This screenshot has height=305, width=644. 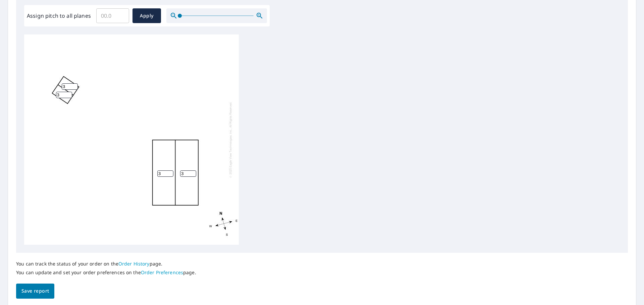 What do you see at coordinates (58, 16) in the screenshot?
I see `label: Assign pitch to all planes` at bounding box center [58, 16].